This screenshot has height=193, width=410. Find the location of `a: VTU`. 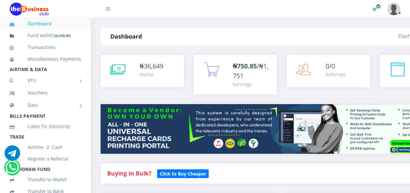

a: VTU is located at coordinates (45, 81).